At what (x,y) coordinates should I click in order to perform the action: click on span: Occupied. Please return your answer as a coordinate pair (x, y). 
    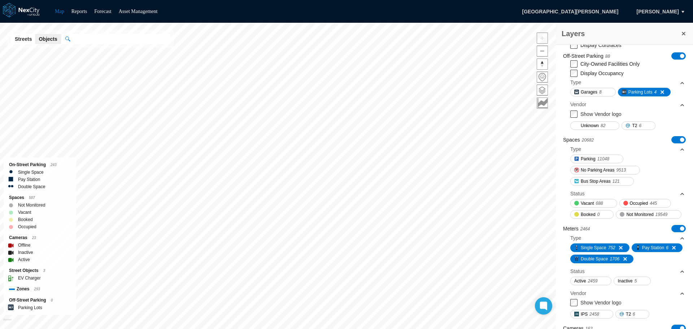
    Looking at the image, I should click on (639, 203).